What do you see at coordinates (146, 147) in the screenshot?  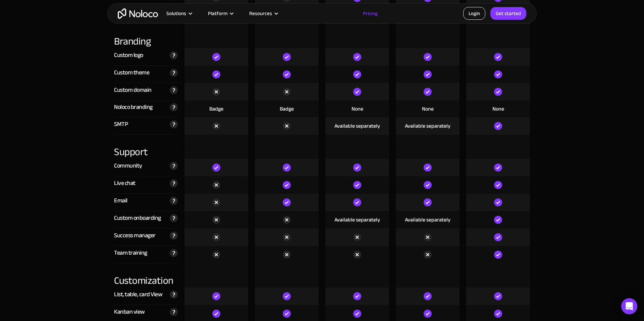 I see `div: Support` at bounding box center [146, 147].